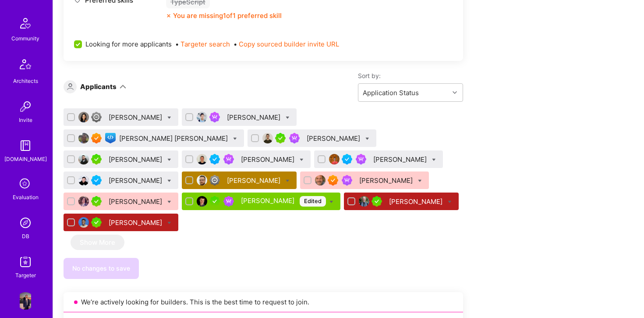  What do you see at coordinates (25, 119) in the screenshot?
I see `div: Invite` at bounding box center [25, 119].